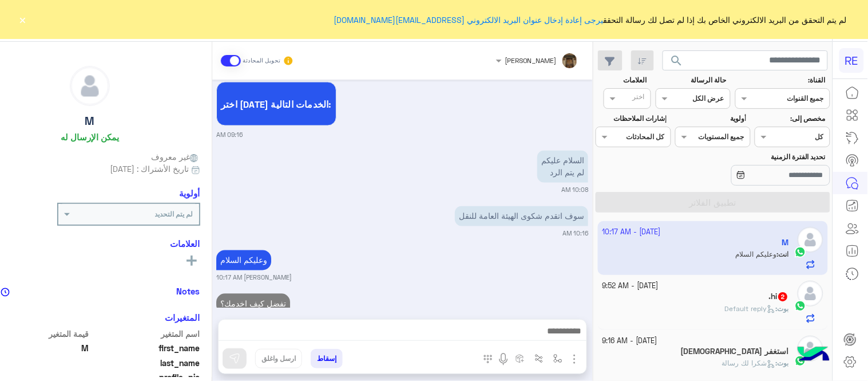 The image size is (868, 381). Describe the element at coordinates (279, 358) in the screenshot. I see `button: ارسل واغلق` at that location.